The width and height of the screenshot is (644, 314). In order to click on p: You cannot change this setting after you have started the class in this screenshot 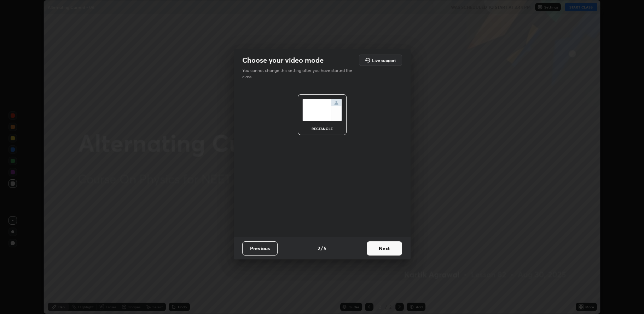, I will do `click(299, 73)`.